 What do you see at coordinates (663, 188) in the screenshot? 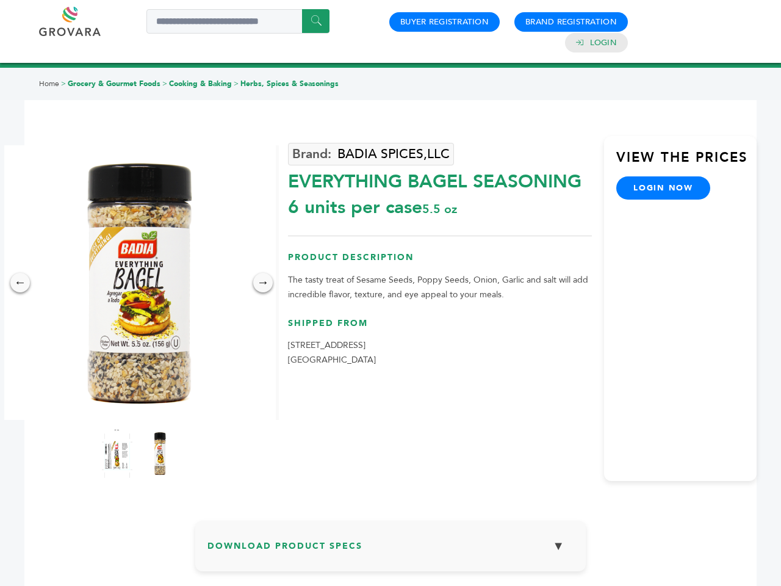
I see `a: login now` at bounding box center [663, 188].